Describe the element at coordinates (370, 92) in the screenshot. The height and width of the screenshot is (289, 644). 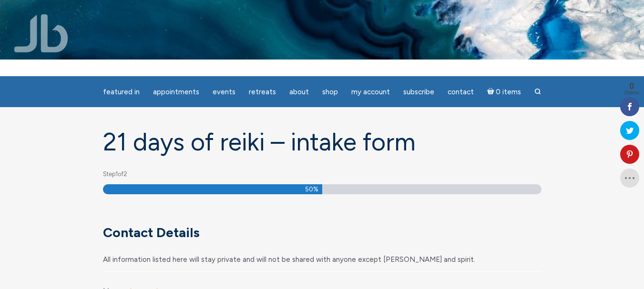
I see `span: My Account` at that location.